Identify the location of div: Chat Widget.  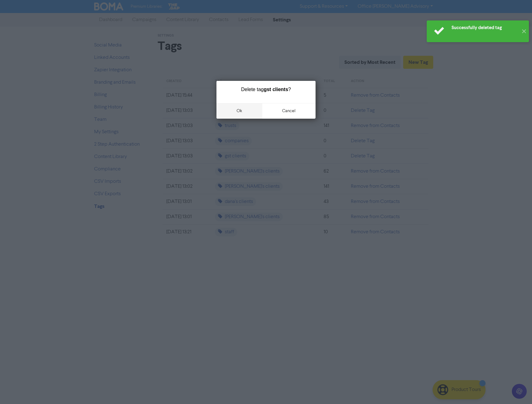
(493, 371).